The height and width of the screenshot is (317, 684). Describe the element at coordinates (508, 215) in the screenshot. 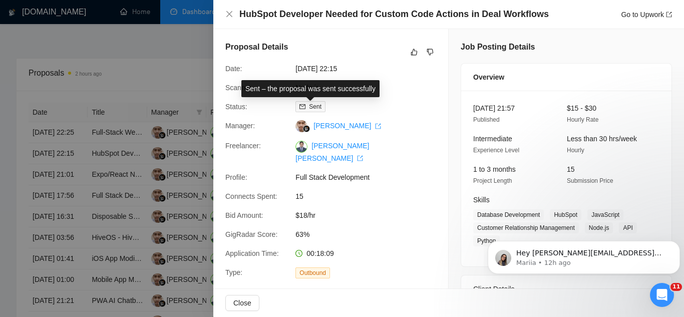

I see `span: Database Development` at that location.